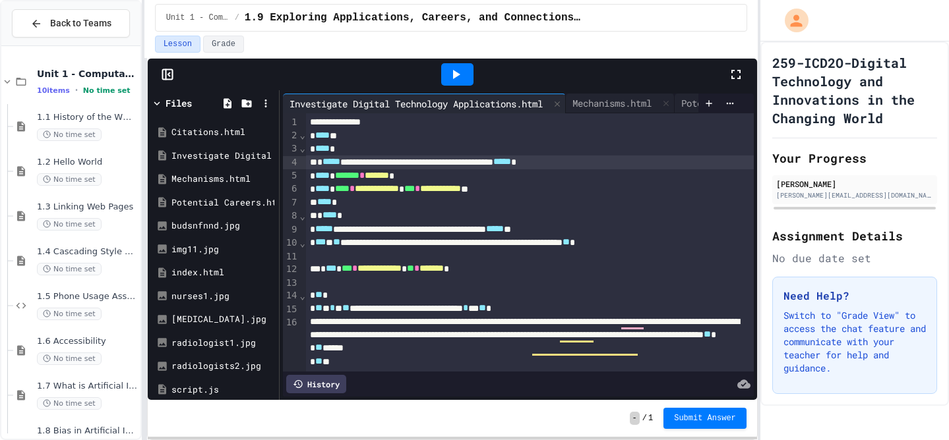 The image size is (949, 440). What do you see at coordinates (291, 149) in the screenshot?
I see `div: 3` at bounding box center [291, 149].